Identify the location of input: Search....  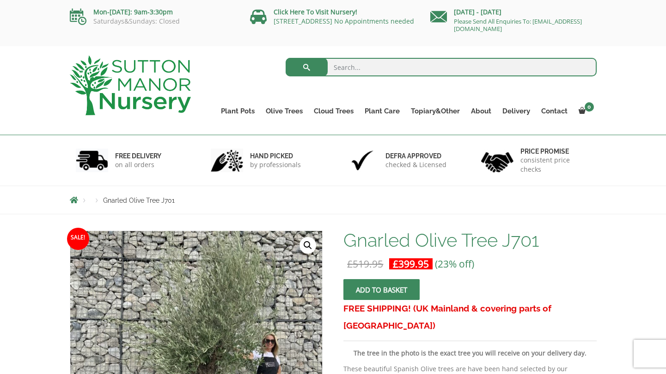
(441, 67).